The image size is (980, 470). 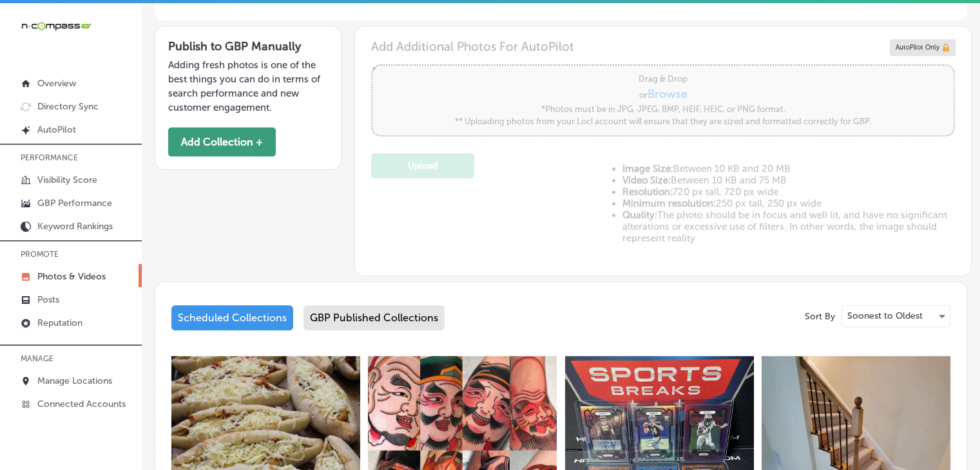 What do you see at coordinates (57, 83) in the screenshot?
I see `p: Overview` at bounding box center [57, 83].